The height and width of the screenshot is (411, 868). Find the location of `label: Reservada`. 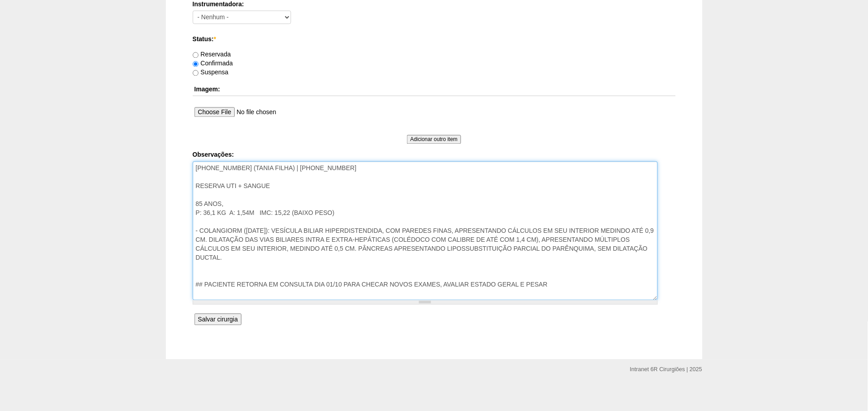

label: Reservada is located at coordinates (212, 55).